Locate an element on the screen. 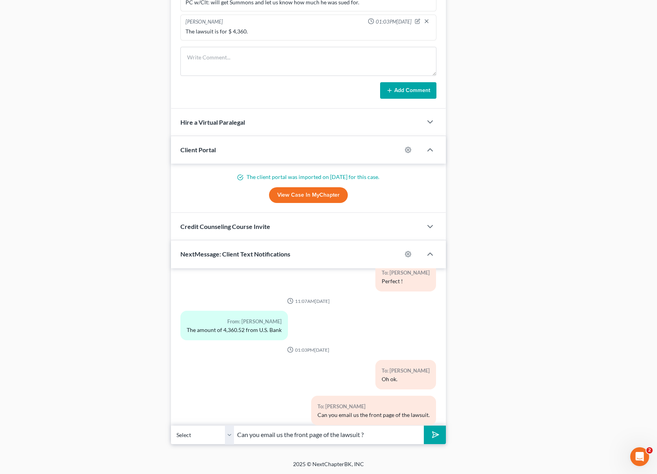  div: Perfect ! is located at coordinates (406, 281).